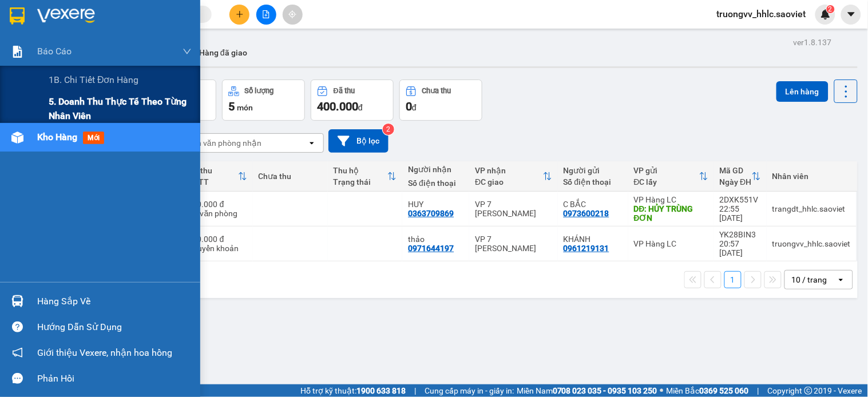 Image resolution: width=868 pixels, height=397 pixels. Describe the element at coordinates (826, 14) in the screenshot. I see `img: icon-new-feature` at that location.